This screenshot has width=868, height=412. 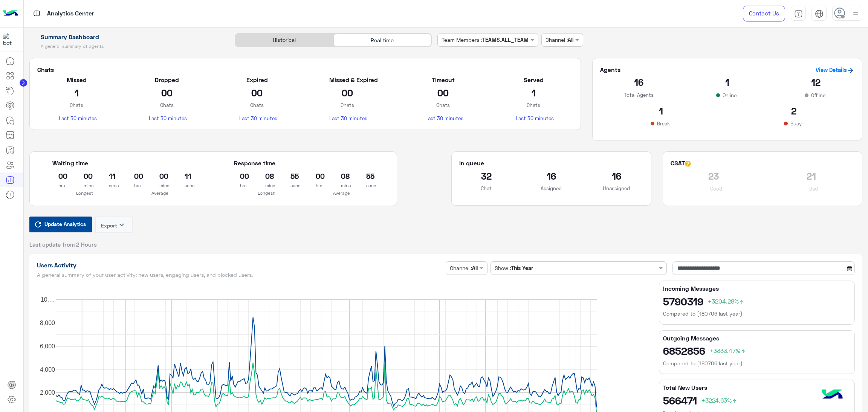 I want to click on h2: 21, so click(x=812, y=176).